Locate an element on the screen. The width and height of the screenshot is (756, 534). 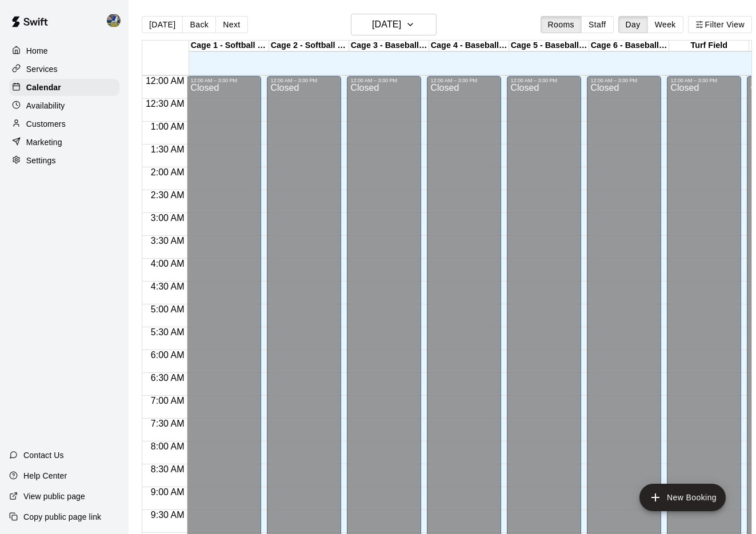
div: Calendar is located at coordinates (64, 87).